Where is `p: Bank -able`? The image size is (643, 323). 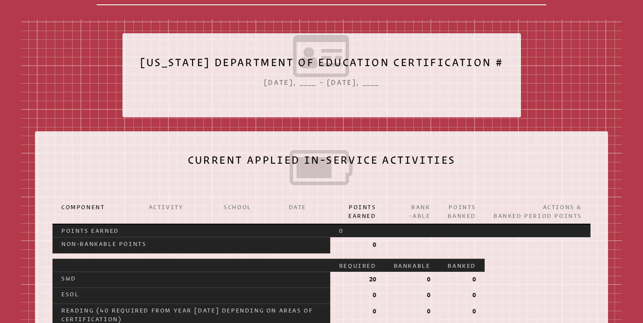
p: Bank -able is located at coordinates (412, 211).